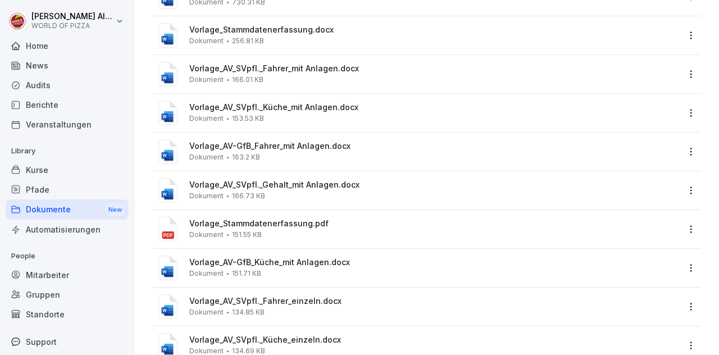 The width and height of the screenshot is (719, 355). I want to click on a: Audits, so click(67, 85).